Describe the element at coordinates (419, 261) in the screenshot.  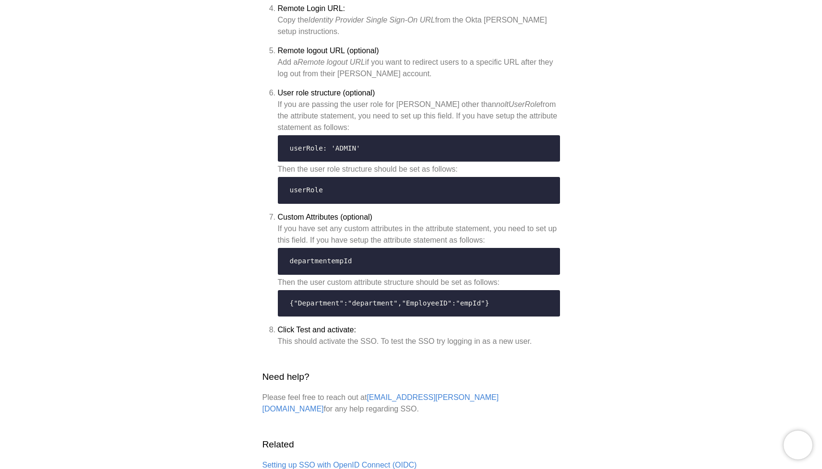
I see `code: empId` at that location.